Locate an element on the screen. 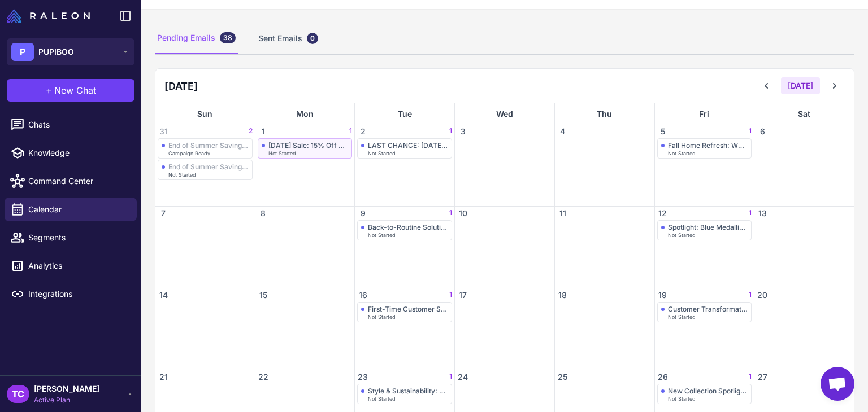 This screenshot has height=412, width=868. div: Mon is located at coordinates (306, 115).